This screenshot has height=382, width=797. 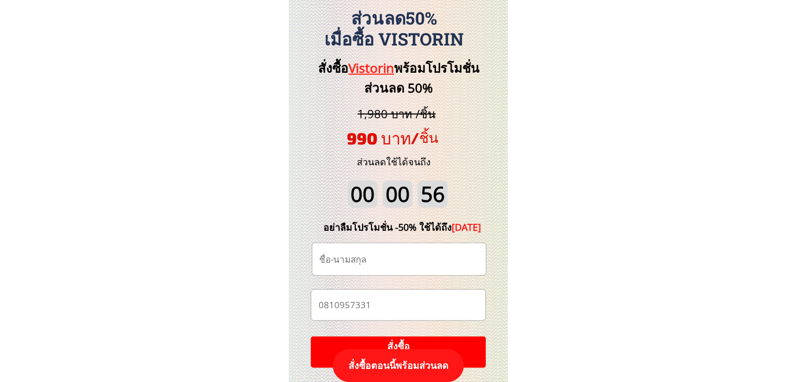 I want to click on p: สั่งซื้อตอนนี้พร้อมส่วนลด, so click(x=398, y=366).